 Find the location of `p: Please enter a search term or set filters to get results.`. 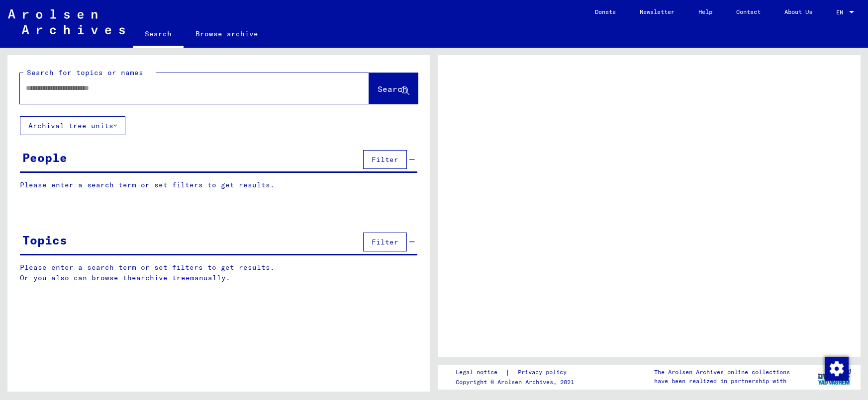

p: Please enter a search term or set filters to get results. is located at coordinates (218, 185).